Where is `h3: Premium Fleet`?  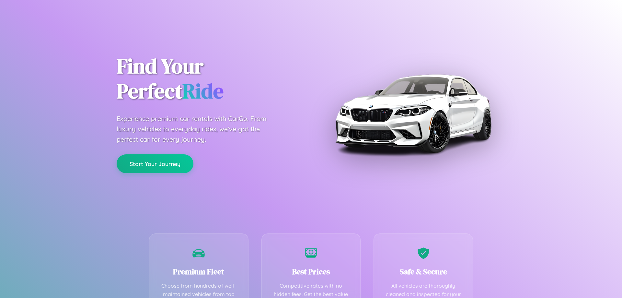
h3: Premium Fleet is located at coordinates (199, 271).